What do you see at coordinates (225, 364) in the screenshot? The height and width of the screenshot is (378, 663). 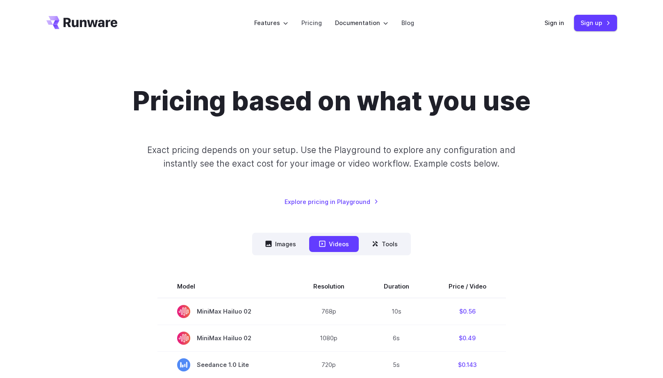 I see `span: Seedance 1.0 Lite` at bounding box center [225, 364].